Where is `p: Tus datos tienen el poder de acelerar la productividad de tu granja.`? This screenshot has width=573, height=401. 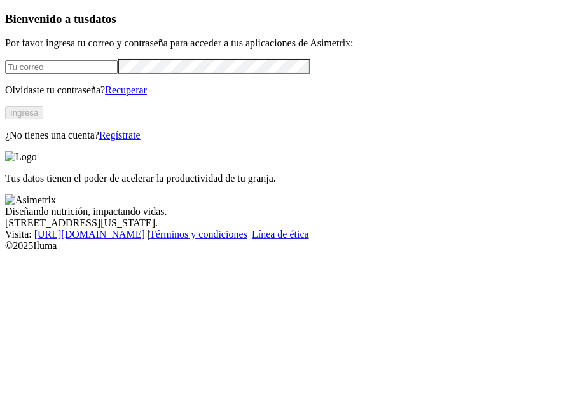
p: Tus datos tienen el poder de acelerar la productividad de tu granja. is located at coordinates (286, 179).